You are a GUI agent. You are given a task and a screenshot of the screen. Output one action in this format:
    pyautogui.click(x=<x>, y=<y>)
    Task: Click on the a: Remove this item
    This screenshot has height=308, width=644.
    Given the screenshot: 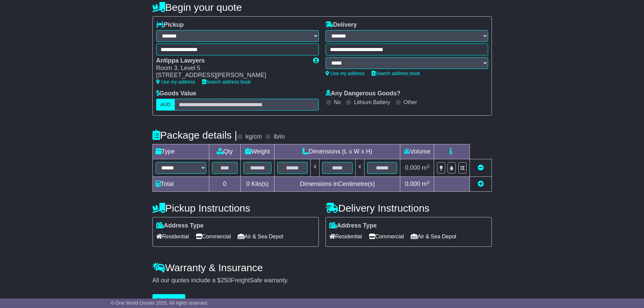 What is the action you would take?
    pyautogui.click(x=481, y=168)
    